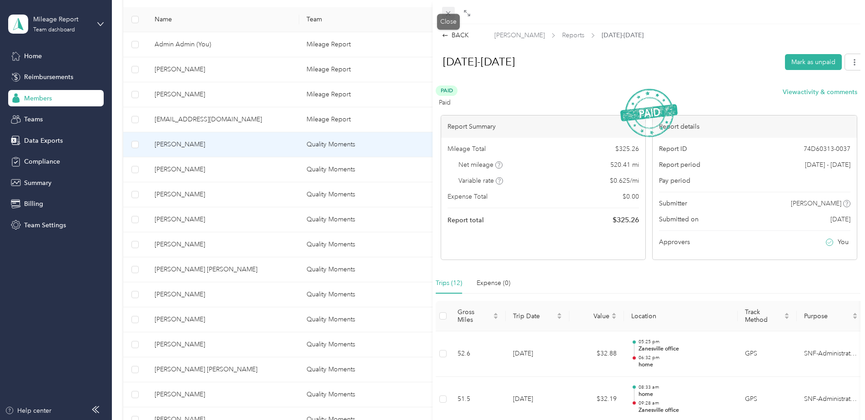  Describe the element at coordinates (466, 149) in the screenshot. I see `span: Mileage Total` at that location.